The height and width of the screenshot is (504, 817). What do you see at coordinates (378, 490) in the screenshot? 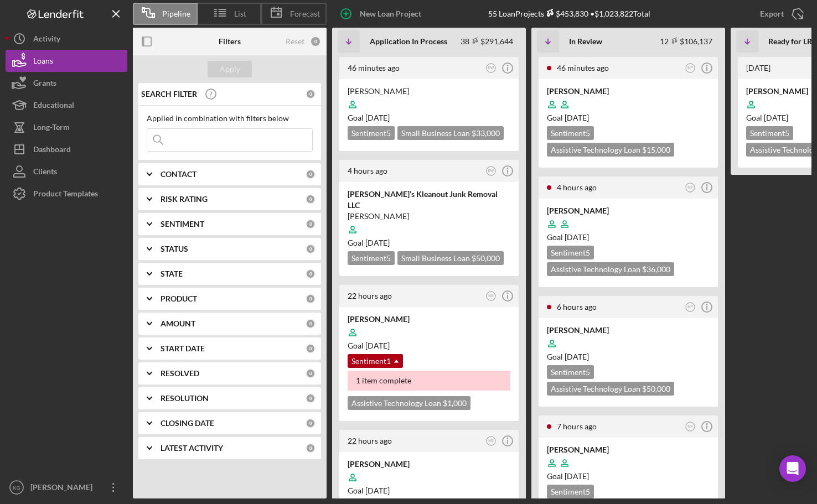
I see `time: 10/25/2025` at bounding box center [378, 490].